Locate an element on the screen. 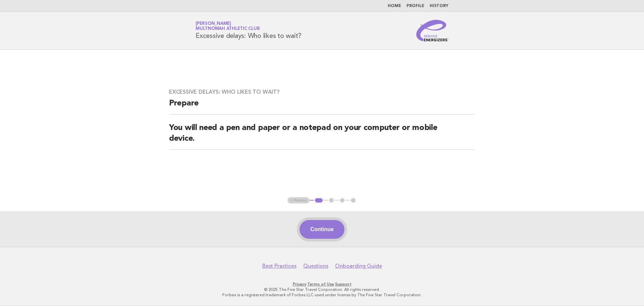  p: © 2025 The Five Star Travel Corporation. All rights reserved. is located at coordinates (322, 290).